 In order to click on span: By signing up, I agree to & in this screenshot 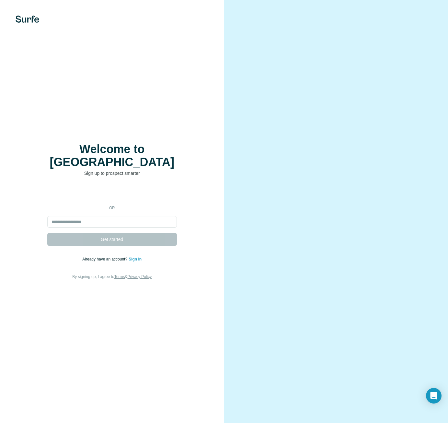, I will do `click(112, 277)`.